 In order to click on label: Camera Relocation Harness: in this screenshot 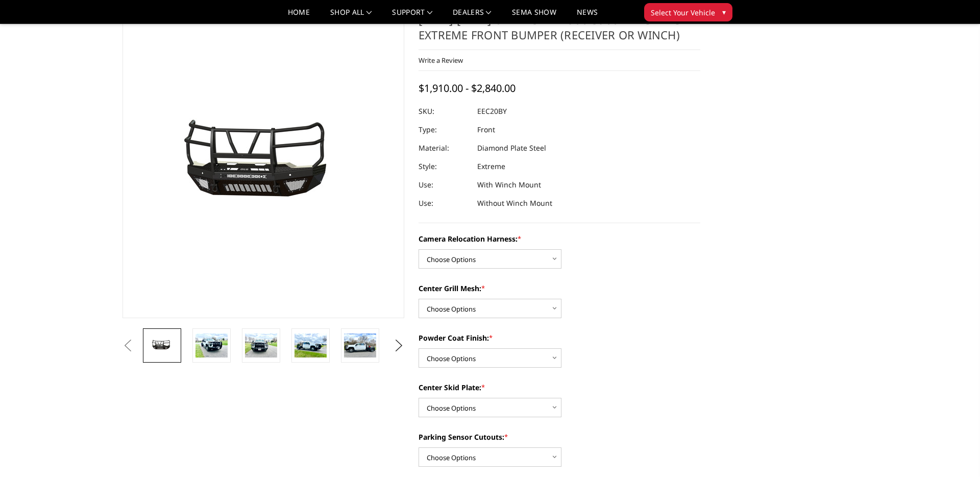, I will do `click(559, 238)`.